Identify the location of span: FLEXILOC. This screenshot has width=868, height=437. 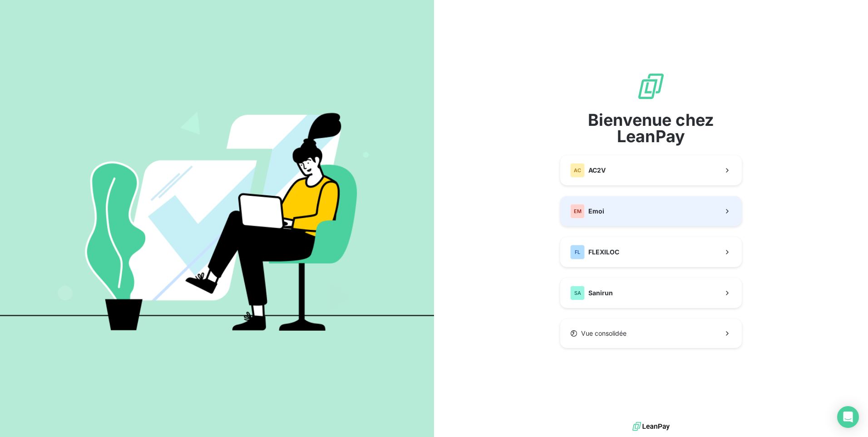
(604, 252).